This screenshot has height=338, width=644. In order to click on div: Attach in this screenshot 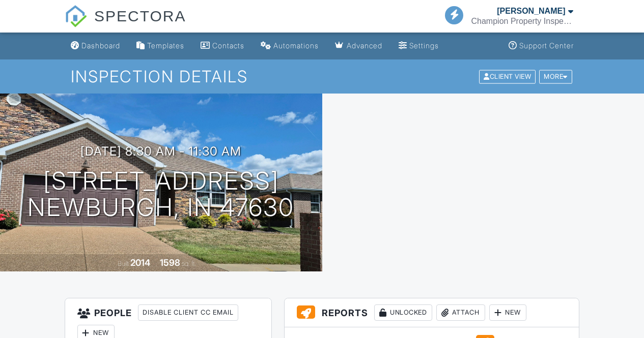, I will do `click(461, 313)`.